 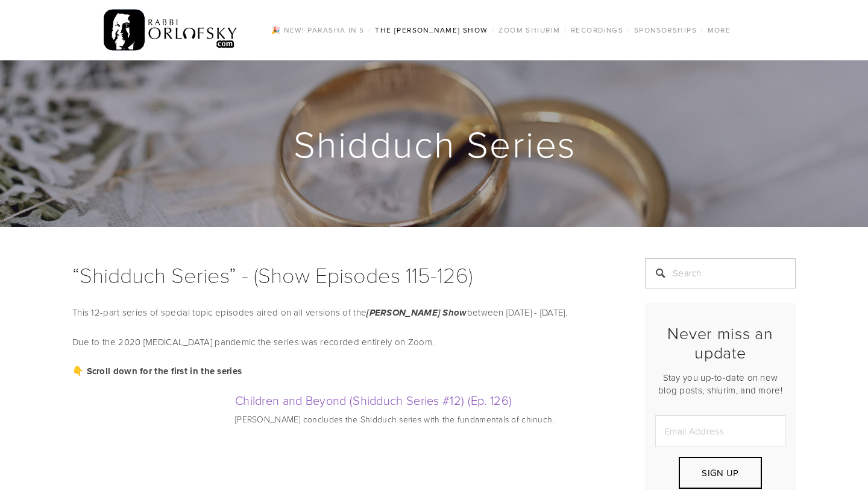 I want to click on p: Stay you up-to-date on new blog posts, shiurim, and more!, so click(x=720, y=383).